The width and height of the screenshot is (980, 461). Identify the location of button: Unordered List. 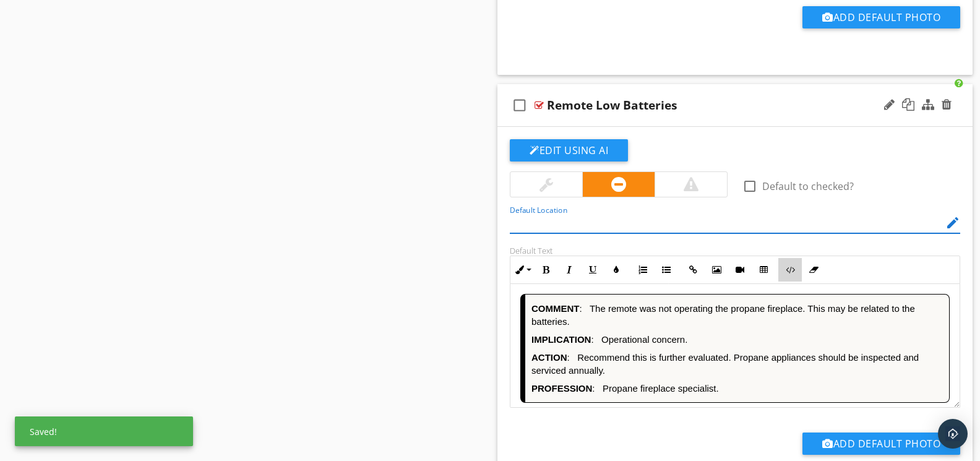
(666, 270).